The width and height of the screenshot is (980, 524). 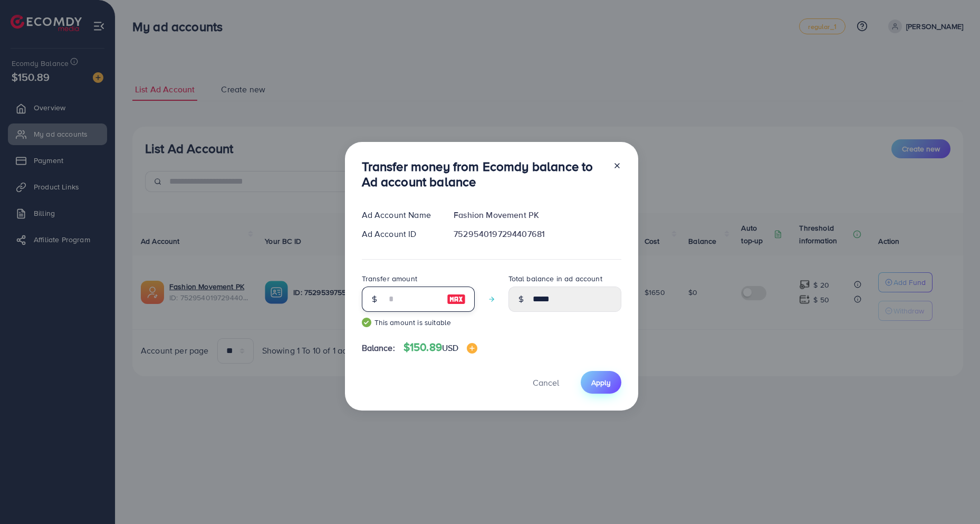 I want to click on img: guide, so click(x=367, y=323).